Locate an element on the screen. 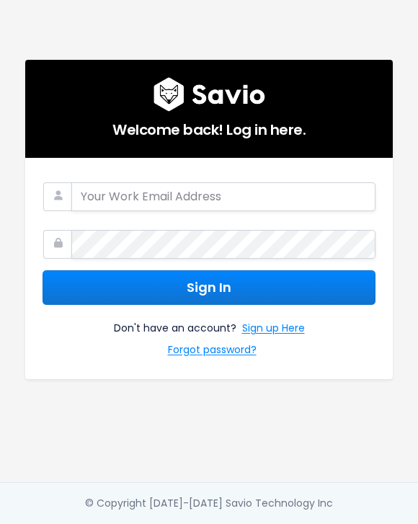 This screenshot has height=524, width=418. button: Sign In is located at coordinates (209, 287).